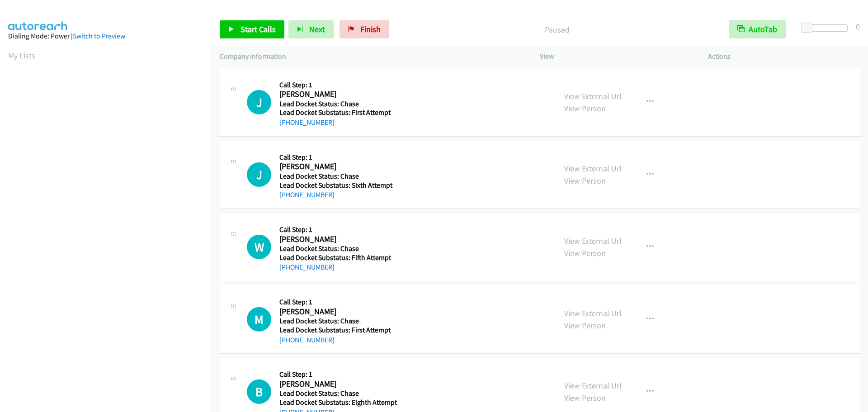 This screenshot has width=868, height=412. Describe the element at coordinates (826, 28) in the screenshot. I see `div: Delay between calls (in seconds)` at that location.